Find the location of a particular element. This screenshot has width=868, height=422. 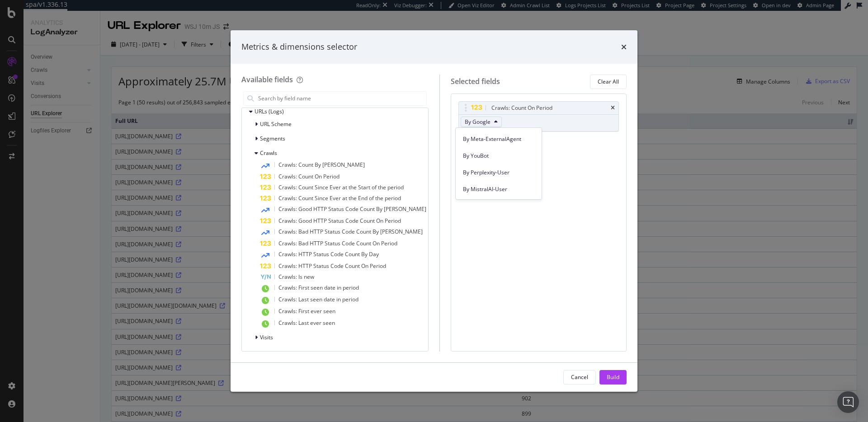

span: Crawls: HTTP Status Code Count On Period is located at coordinates (332, 265).